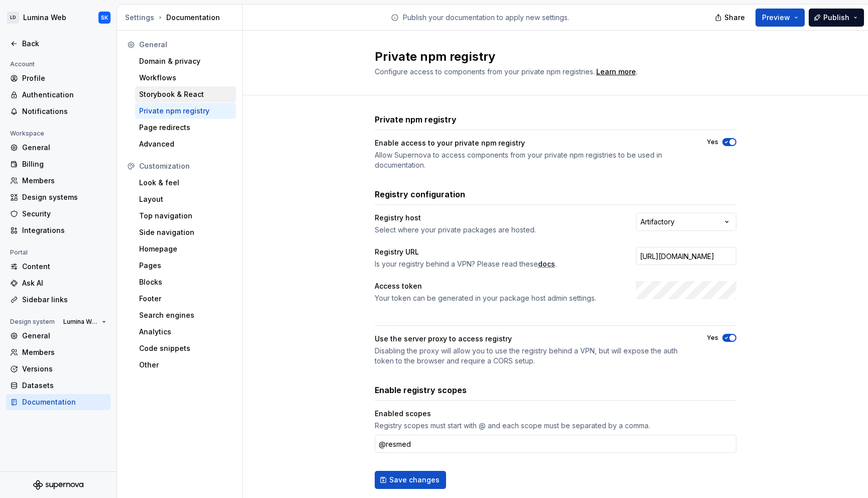 The width and height of the screenshot is (868, 498). I want to click on div: Registry host, so click(398, 218).